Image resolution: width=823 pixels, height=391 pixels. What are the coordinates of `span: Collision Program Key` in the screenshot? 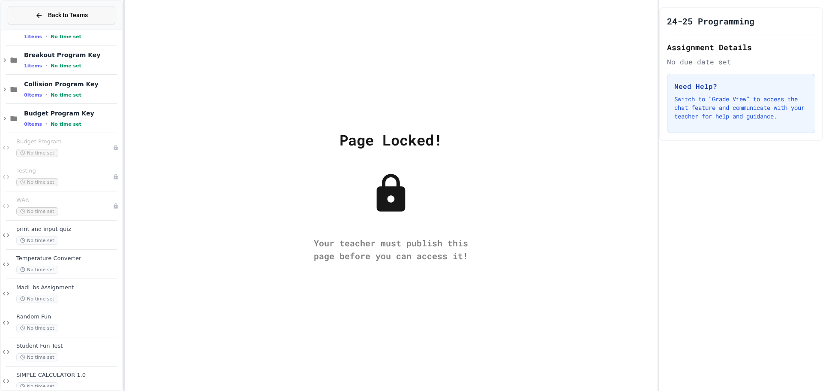 It's located at (72, 84).